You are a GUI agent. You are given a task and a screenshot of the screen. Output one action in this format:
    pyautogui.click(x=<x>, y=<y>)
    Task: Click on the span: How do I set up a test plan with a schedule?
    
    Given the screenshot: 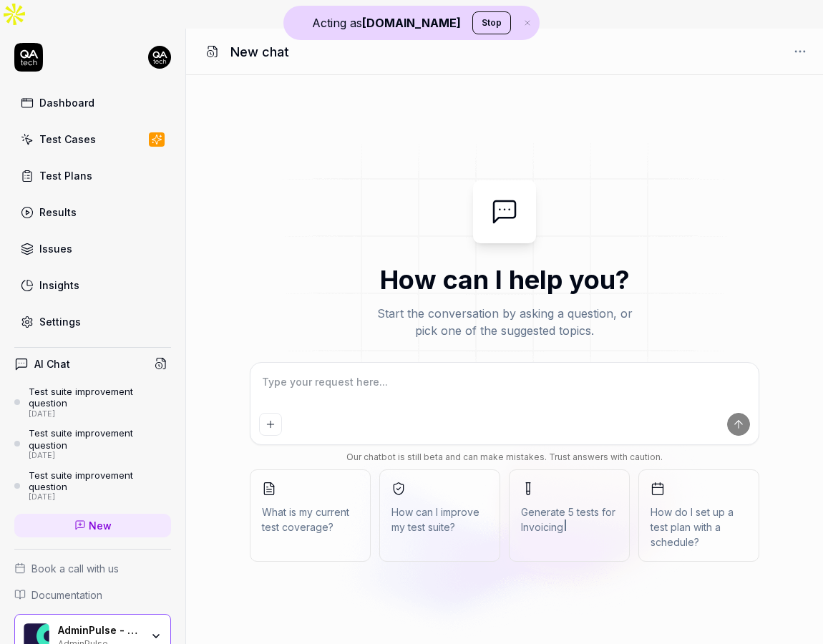 What is the action you would take?
    pyautogui.click(x=699, y=526)
    